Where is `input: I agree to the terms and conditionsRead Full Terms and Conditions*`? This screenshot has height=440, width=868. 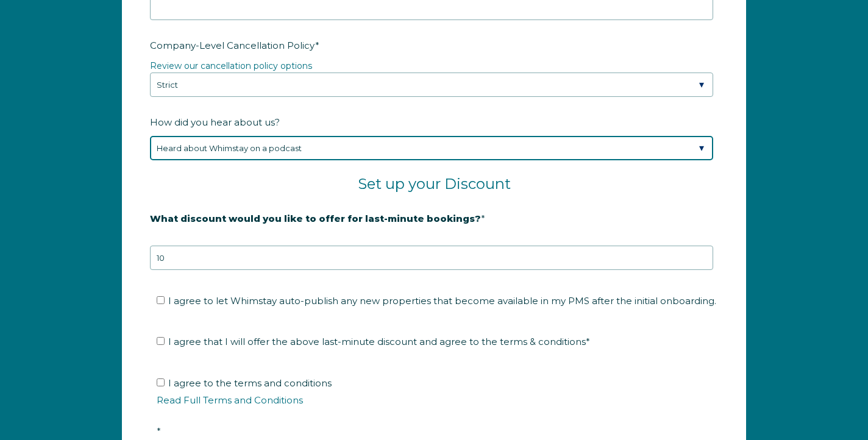 input: I agree to the terms and conditionsRead Full Terms and Conditions* is located at coordinates (160, 382).